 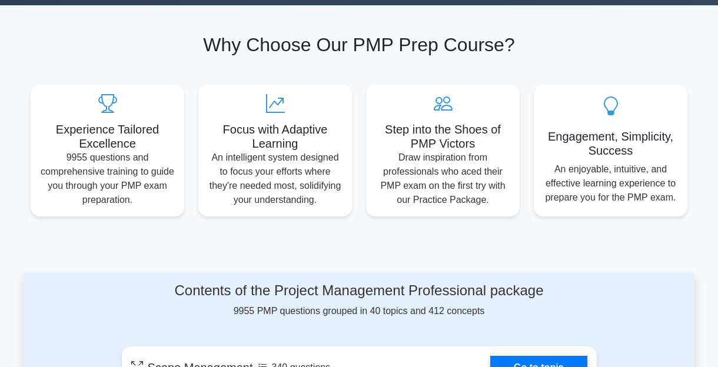 I want to click on h5: Step into the Shoes of PMP Victors, so click(x=442, y=136).